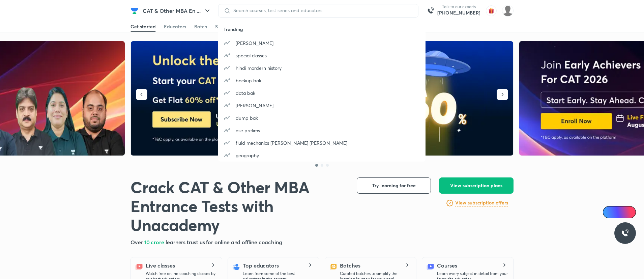  Describe the element at coordinates (324, 29) in the screenshot. I see `h6: Trending` at that location.